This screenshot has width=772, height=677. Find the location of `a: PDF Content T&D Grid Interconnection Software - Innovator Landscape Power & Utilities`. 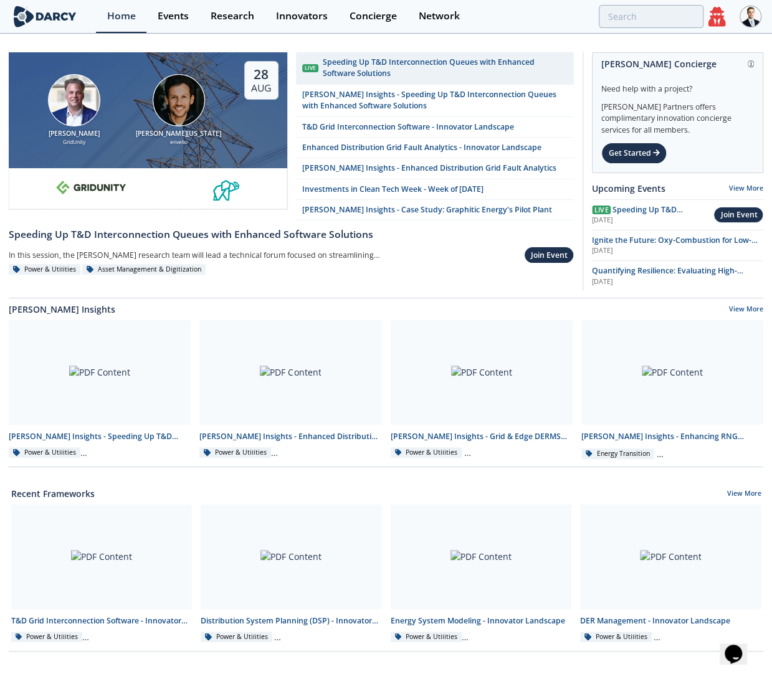

a: PDF Content T&D Grid Interconnection Software - Innovator Landscape Power & Utilities is located at coordinates (102, 573).